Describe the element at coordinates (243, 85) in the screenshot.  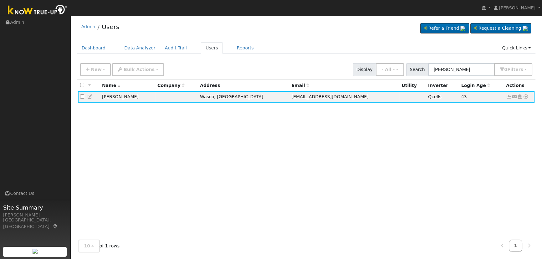
I see `div: Address` at that location.